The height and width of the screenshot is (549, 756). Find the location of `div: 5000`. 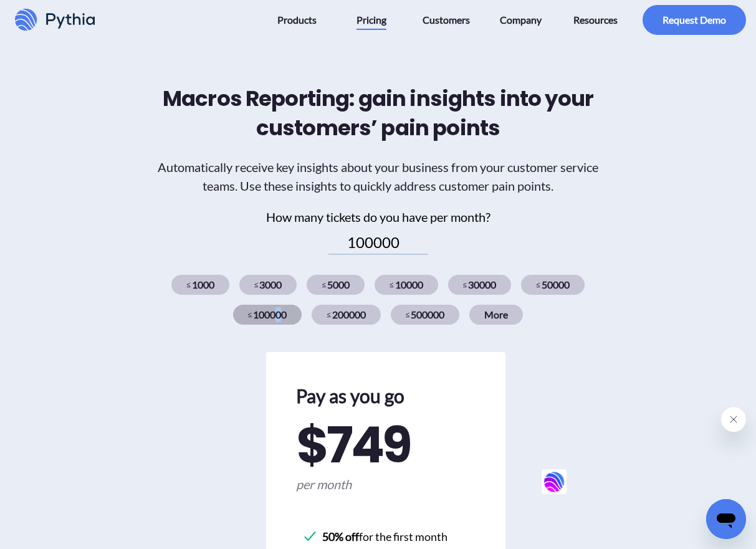

div: 5000 is located at coordinates (335, 285).